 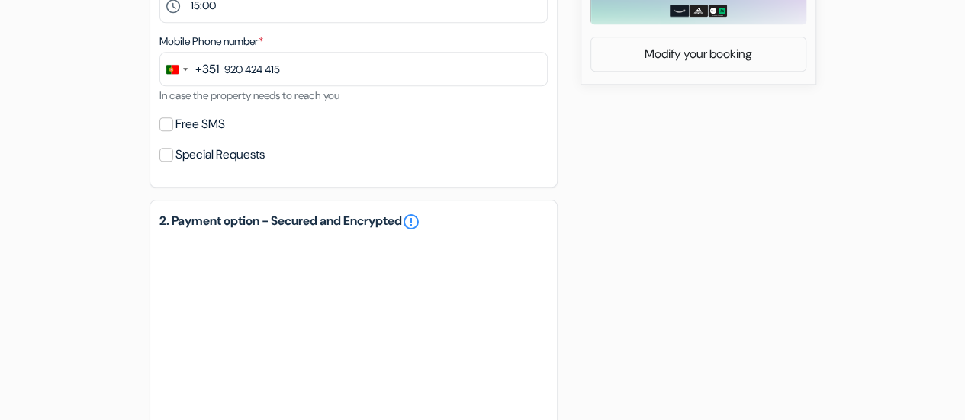 I want to click on label: Free SMS, so click(x=200, y=124).